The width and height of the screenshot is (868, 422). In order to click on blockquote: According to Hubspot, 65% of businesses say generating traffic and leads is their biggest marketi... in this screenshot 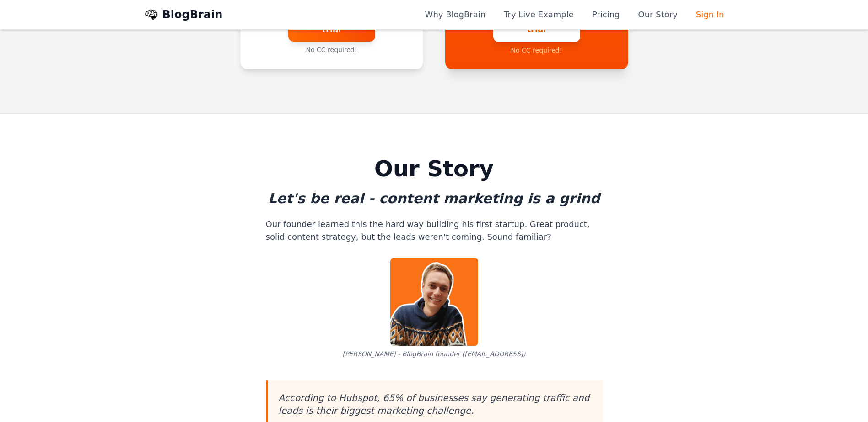, I will do `click(435, 404)`.